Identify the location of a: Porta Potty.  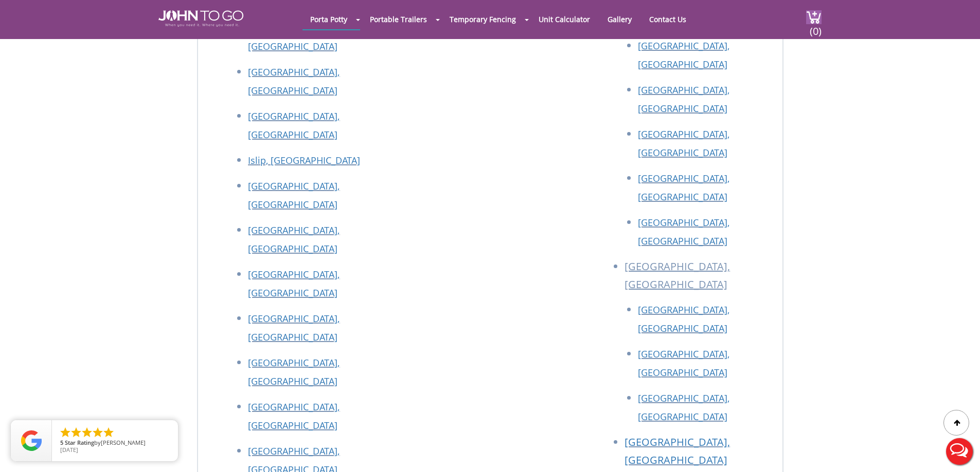
(329, 19).